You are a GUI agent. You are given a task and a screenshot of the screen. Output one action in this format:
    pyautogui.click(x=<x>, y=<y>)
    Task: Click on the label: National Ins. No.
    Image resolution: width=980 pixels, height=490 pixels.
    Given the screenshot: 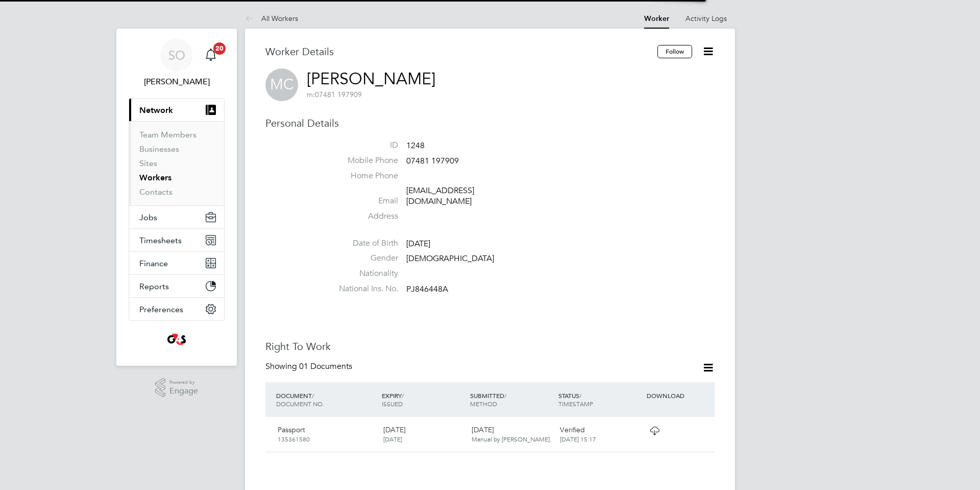 What is the action you would take?
    pyautogui.click(x=362, y=289)
    